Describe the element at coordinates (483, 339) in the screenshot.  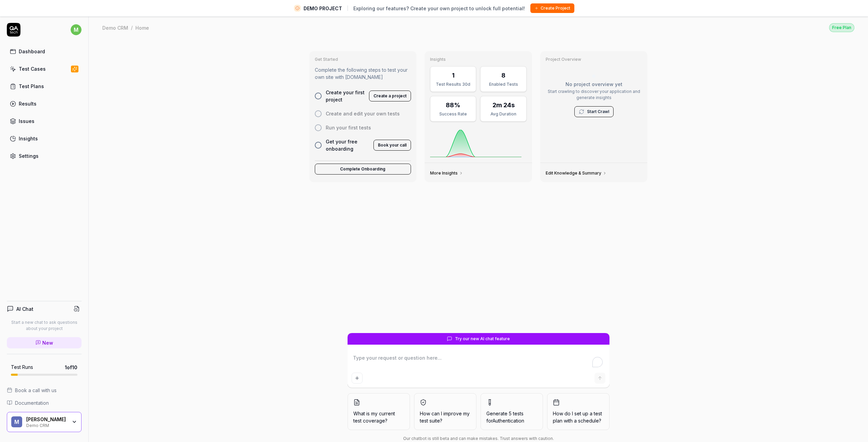
I see `span: Try our new AI chat feature` at that location.